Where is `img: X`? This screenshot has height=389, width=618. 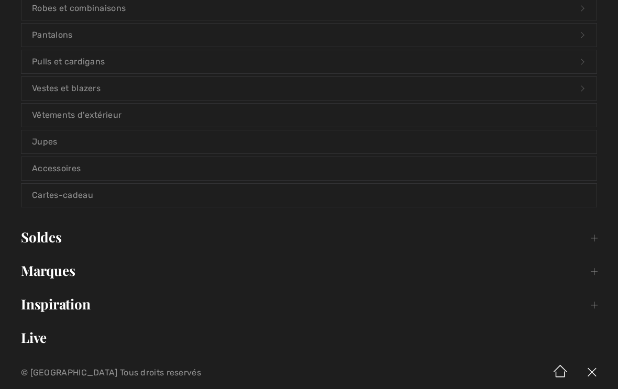
img: X is located at coordinates (591, 373).